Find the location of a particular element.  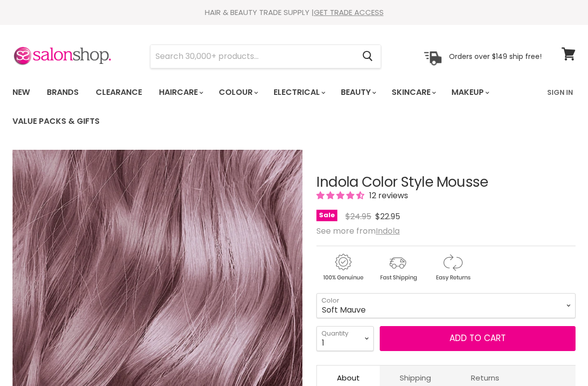

a: Colour is located at coordinates (238, 92).